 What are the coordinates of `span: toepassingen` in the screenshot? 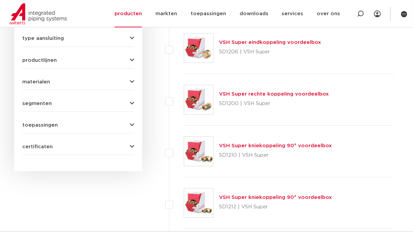 It's located at (40, 125).